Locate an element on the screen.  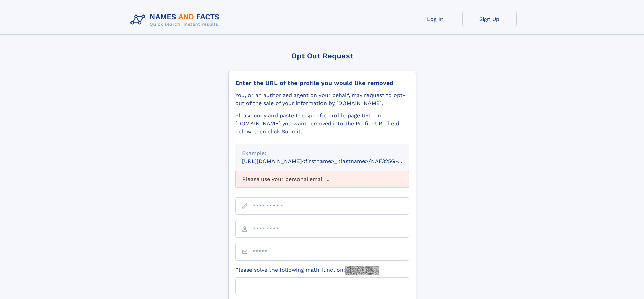
a: Log In is located at coordinates (435, 19).